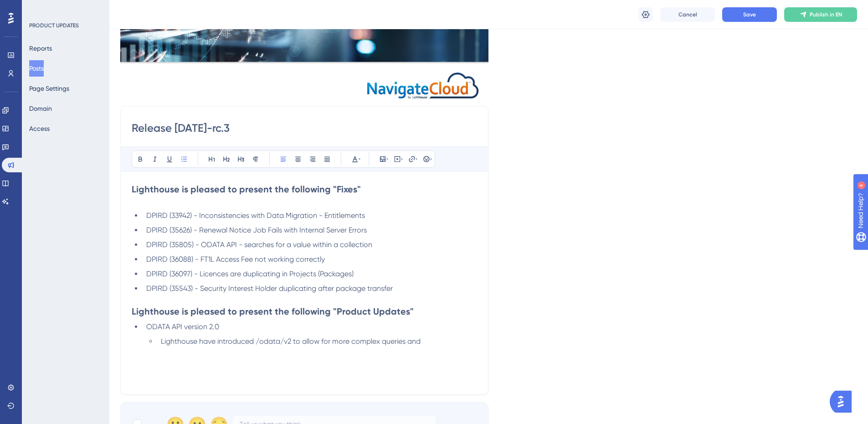  Describe the element at coordinates (259, 245) in the screenshot. I see `span: DPIRD (35805) - ODATA API - searches for a value within a collection` at that location.